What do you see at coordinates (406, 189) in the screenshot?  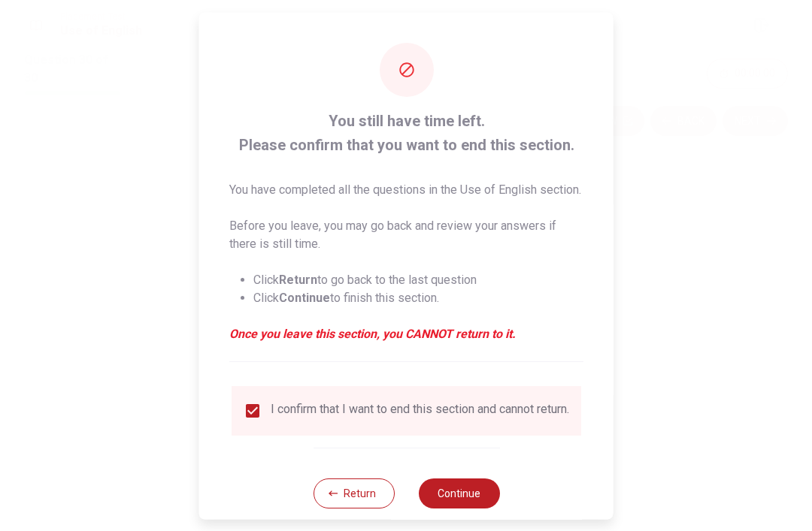 I see `p: You have completed all the questions in the Use of English section.` at bounding box center [406, 189].